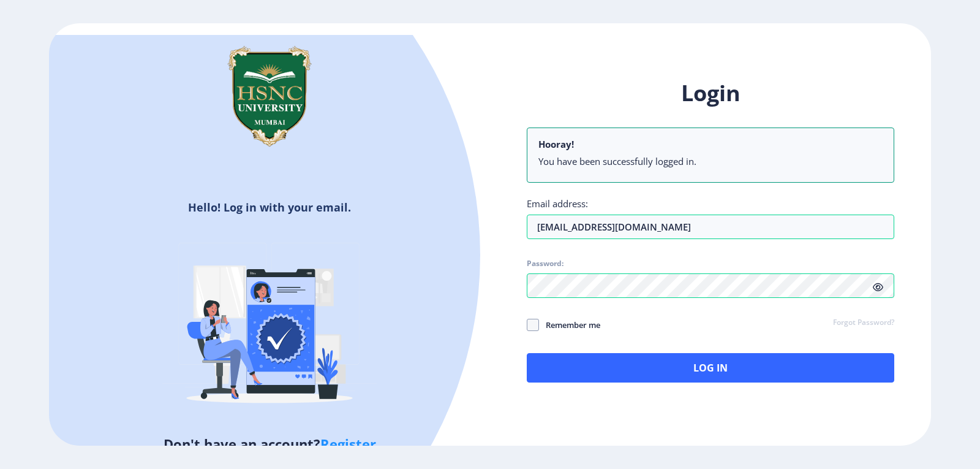 The width and height of the screenshot is (980, 469). I want to click on img: Verified-rafiki.svg, so click(269, 327).